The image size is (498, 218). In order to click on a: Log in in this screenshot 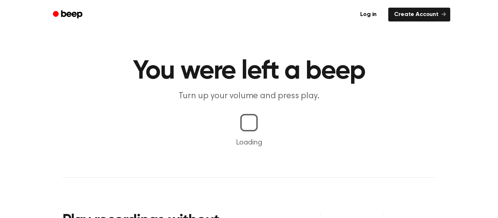, I will do `click(368, 15)`.